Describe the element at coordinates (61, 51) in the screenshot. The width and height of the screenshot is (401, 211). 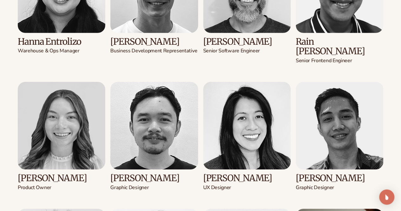
I see `p: Warehouse & Ops Manager` at that location.